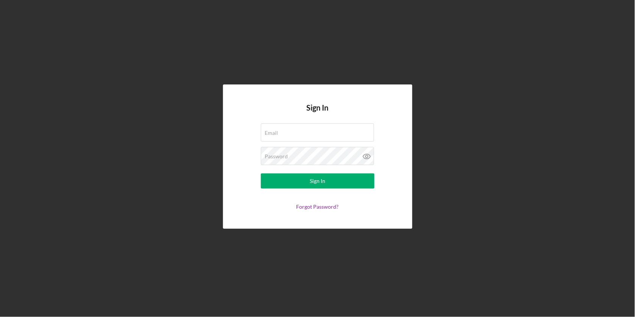 Image resolution: width=635 pixels, height=317 pixels. What do you see at coordinates (317, 206) in the screenshot?
I see `a: Forgot Password?` at bounding box center [317, 206].